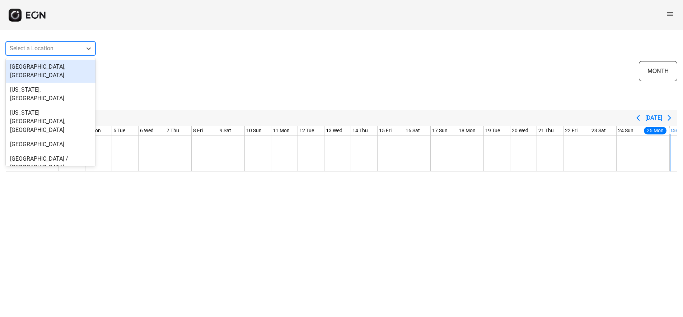  What do you see at coordinates (655, 130) in the screenshot?
I see `div: 25 Mon` at bounding box center [655, 130].